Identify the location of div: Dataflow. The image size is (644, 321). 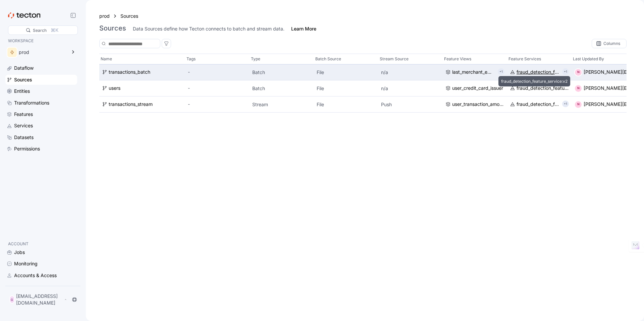
(24, 68).